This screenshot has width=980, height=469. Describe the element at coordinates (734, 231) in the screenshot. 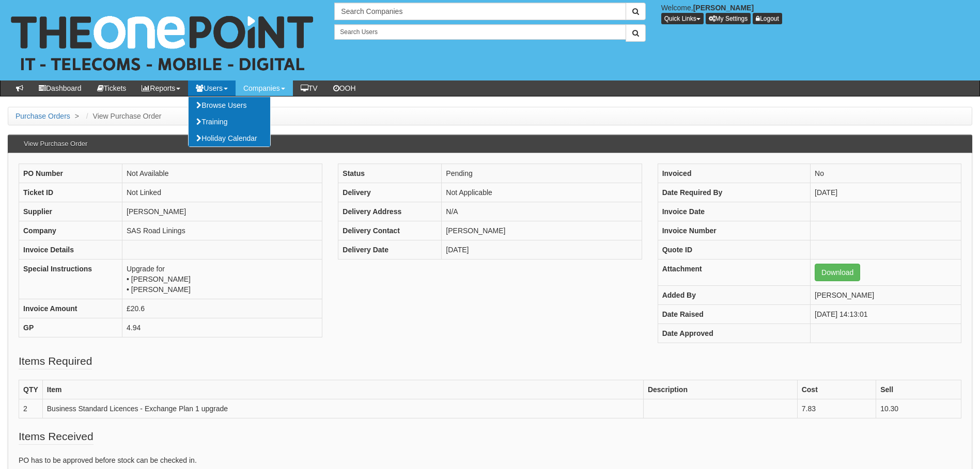

I see `th: Invoice Number` at that location.